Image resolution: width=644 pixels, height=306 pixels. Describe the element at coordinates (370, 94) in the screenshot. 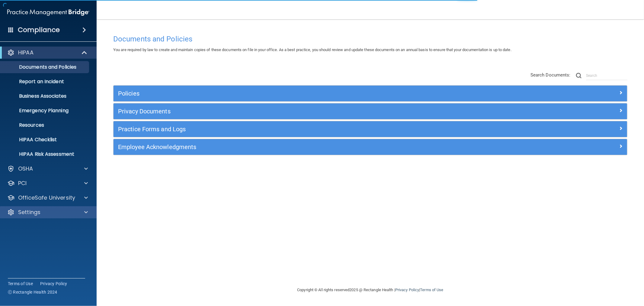

I see `a: Policies` at that location.